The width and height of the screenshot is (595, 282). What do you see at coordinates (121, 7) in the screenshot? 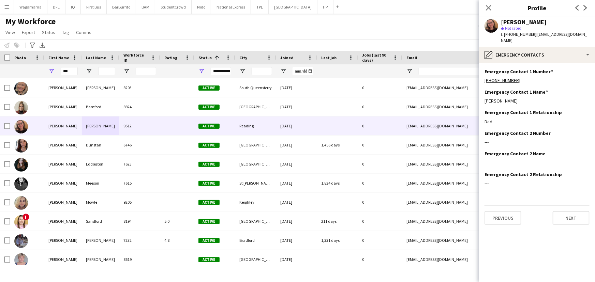
I see `button: BarBurrito` at bounding box center [121, 7].